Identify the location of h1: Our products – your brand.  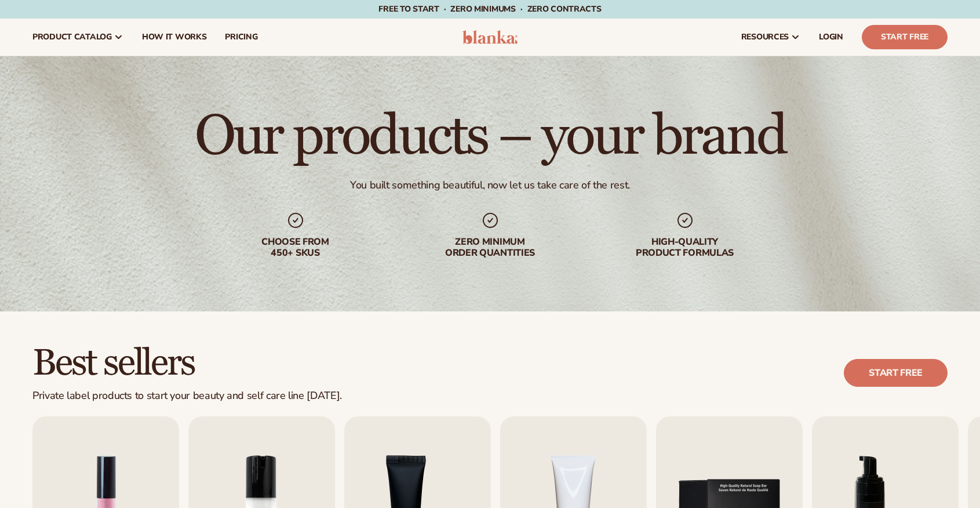
(490, 137).